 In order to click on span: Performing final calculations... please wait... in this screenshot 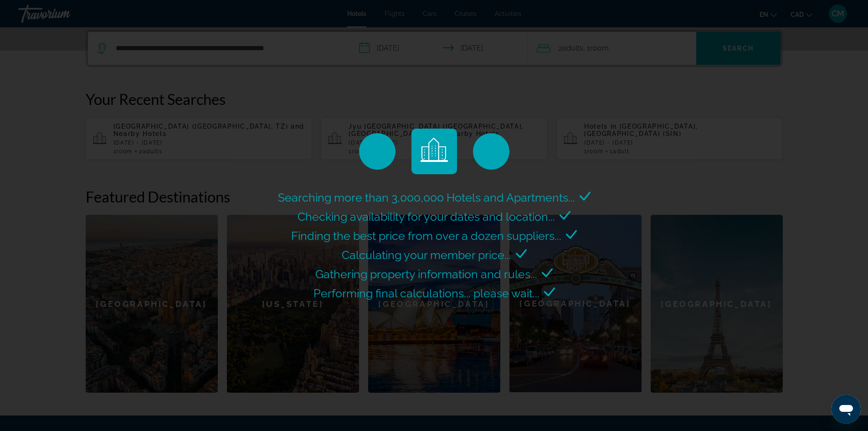, I will do `click(427, 293)`.